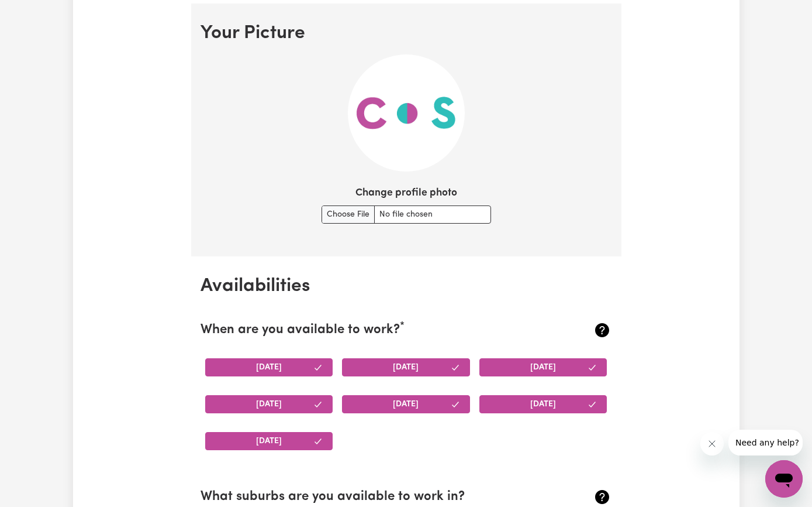 This screenshot has width=812, height=507. What do you see at coordinates (407, 286) in the screenshot?
I see `h2: Availabilities` at bounding box center [407, 286].